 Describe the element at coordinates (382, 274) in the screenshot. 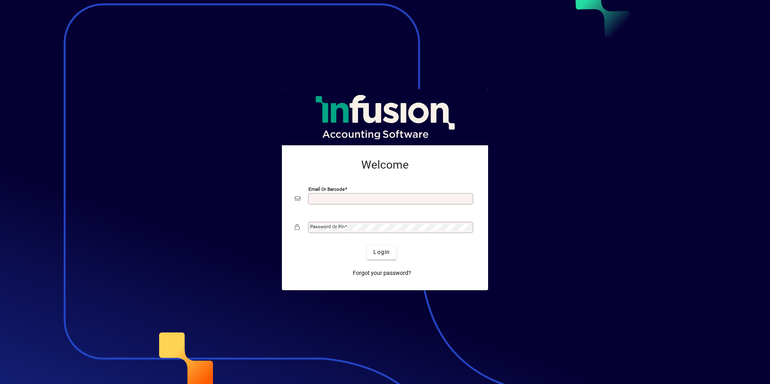

I see `a: Forgot your password?` at that location.